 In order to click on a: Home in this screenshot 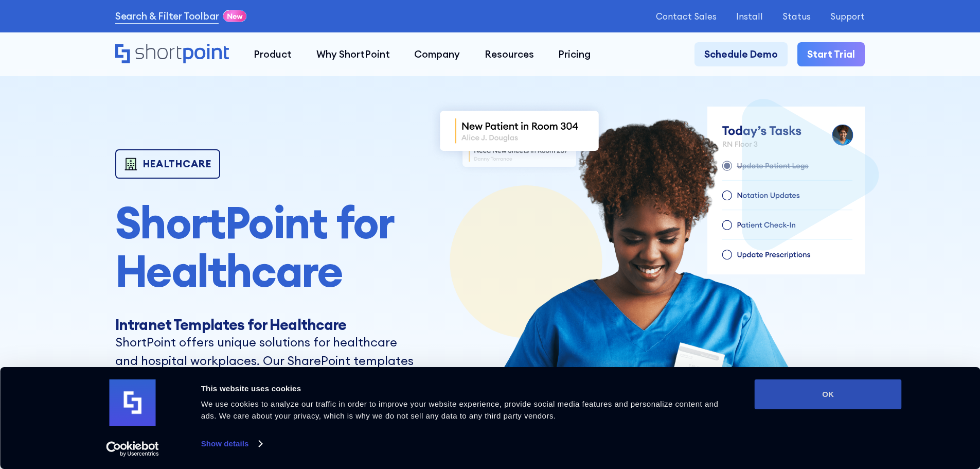, I will do `click(172, 54)`.